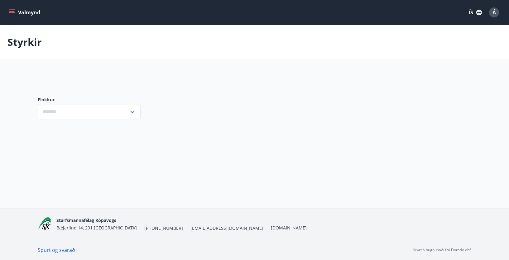 Image resolution: width=509 pixels, height=260 pixels. I want to click on p: Styrkir, so click(25, 42).